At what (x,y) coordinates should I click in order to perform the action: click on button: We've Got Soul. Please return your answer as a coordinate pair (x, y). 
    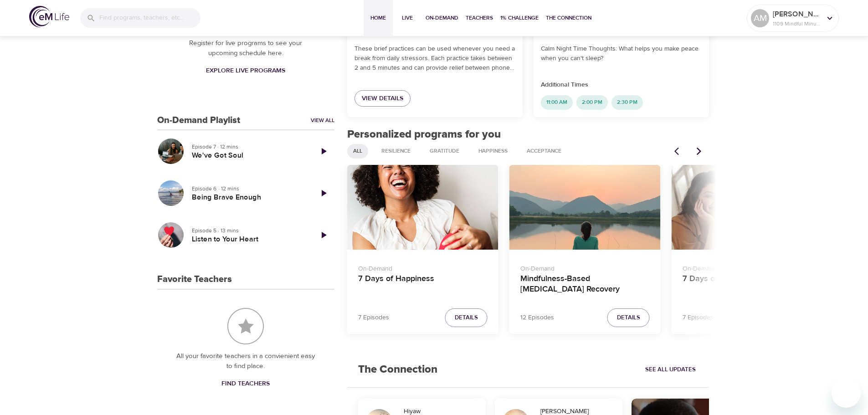
    Looking at the image, I should click on (171, 151).